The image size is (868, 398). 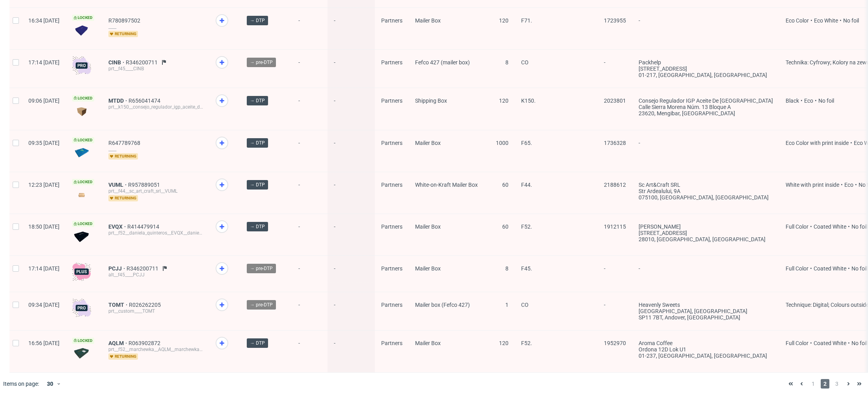 What do you see at coordinates (118, 343) in the screenshot?
I see `span: AQLM` at bounding box center [118, 343].